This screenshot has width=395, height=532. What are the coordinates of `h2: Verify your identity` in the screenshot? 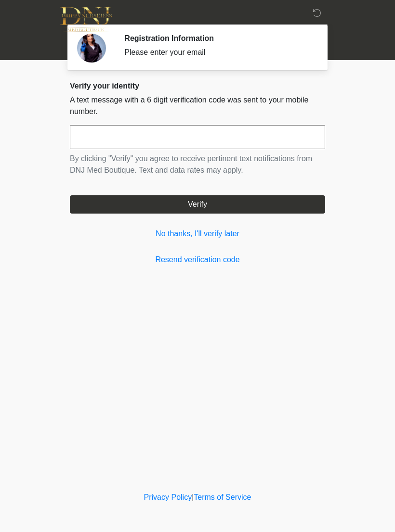 It's located at (198, 86).